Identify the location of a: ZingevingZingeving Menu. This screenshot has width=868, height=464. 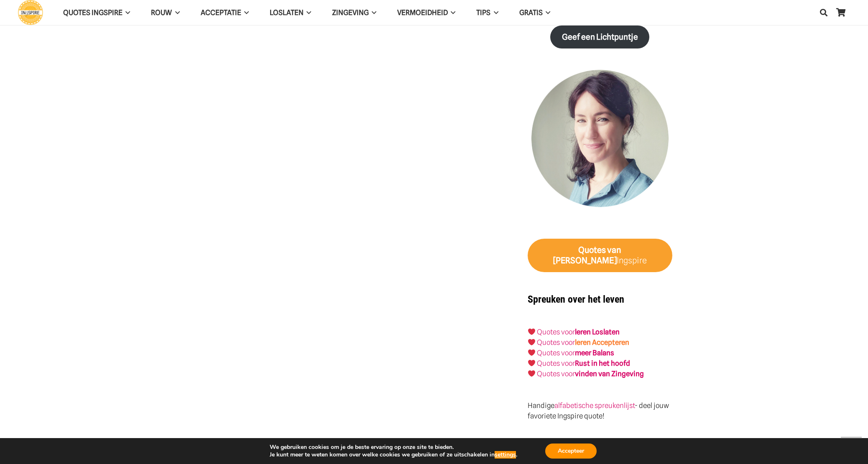
(354, 12).